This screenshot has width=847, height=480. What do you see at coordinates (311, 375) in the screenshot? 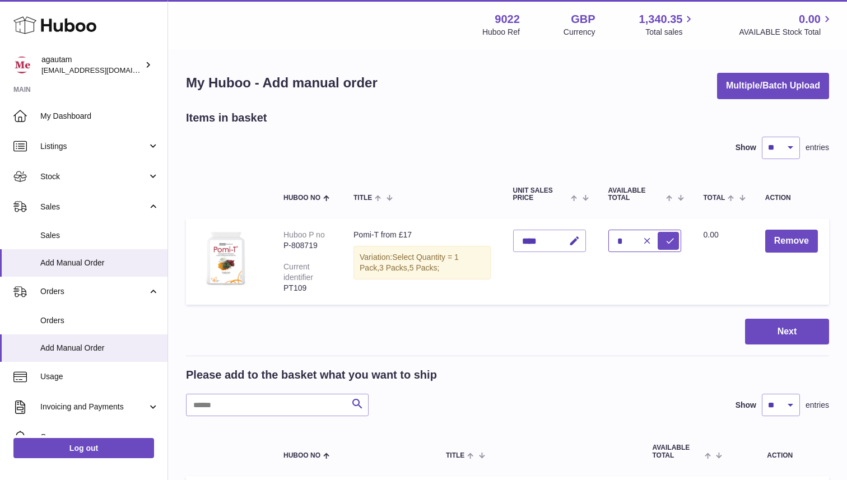
I see `h2: Please add to the basket what you want to ship` at bounding box center [311, 375].